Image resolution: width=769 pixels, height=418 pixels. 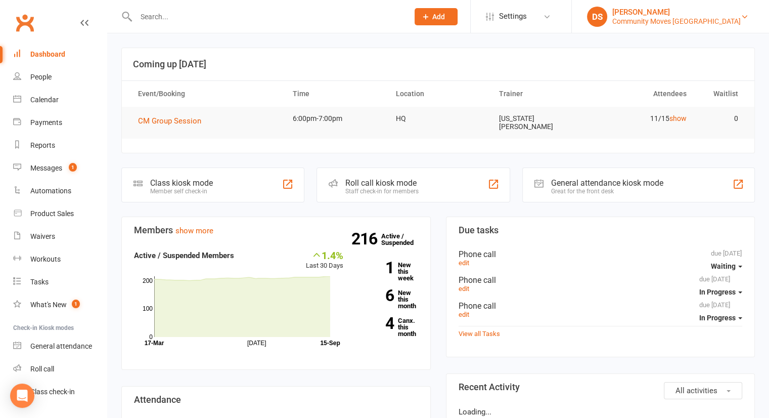 What do you see at coordinates (60, 77) in the screenshot?
I see `a: People` at bounding box center [60, 77].